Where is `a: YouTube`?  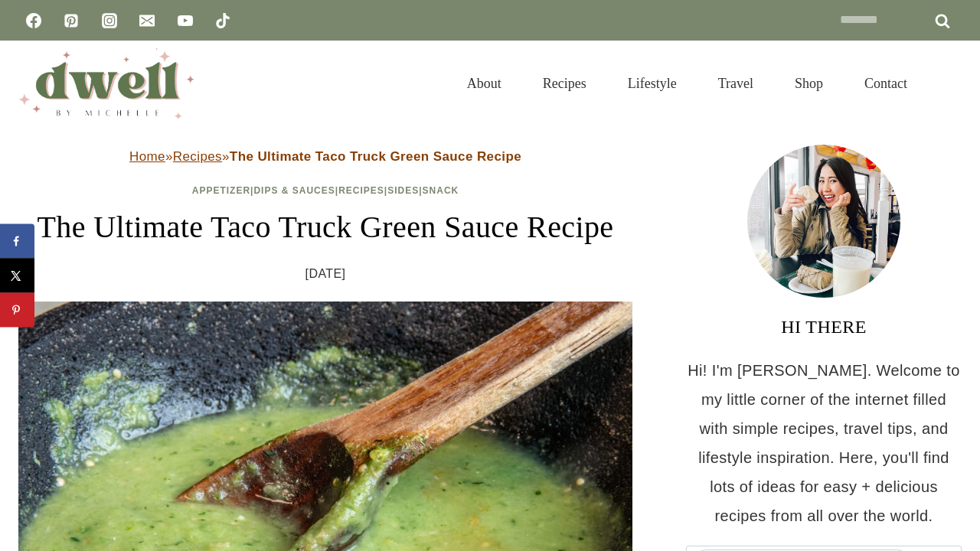 a: YouTube is located at coordinates (185, 21).